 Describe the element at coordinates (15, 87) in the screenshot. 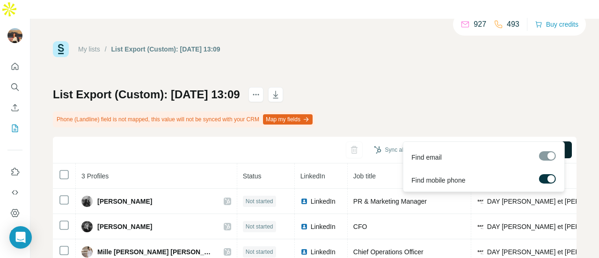

I see `button: Search` at that location.